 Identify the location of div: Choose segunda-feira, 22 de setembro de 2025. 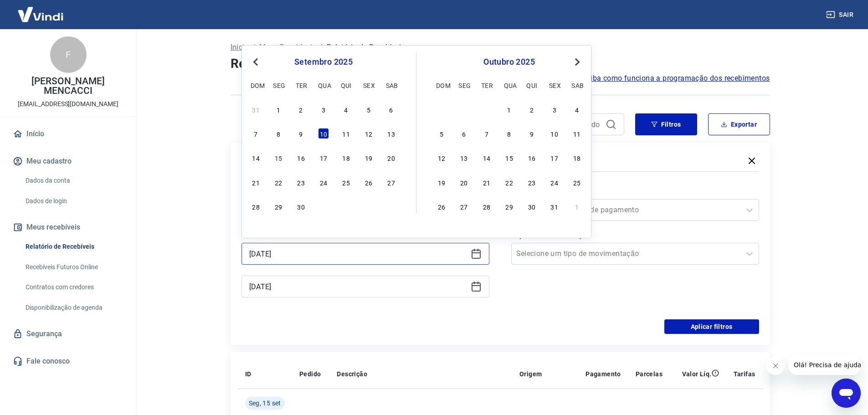
(279, 182).